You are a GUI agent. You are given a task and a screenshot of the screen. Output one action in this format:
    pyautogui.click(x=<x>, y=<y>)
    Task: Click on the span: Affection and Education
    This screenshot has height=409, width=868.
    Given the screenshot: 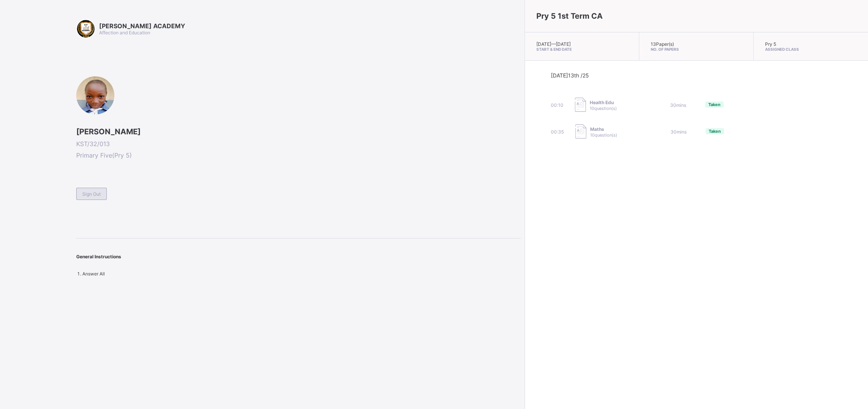 What is the action you would take?
    pyautogui.click(x=124, y=33)
    